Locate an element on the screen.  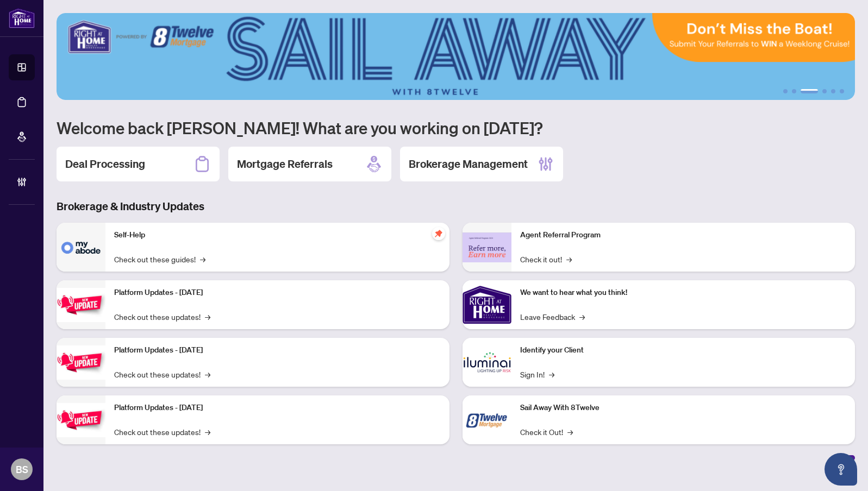
button: 5 is located at coordinates (833, 91).